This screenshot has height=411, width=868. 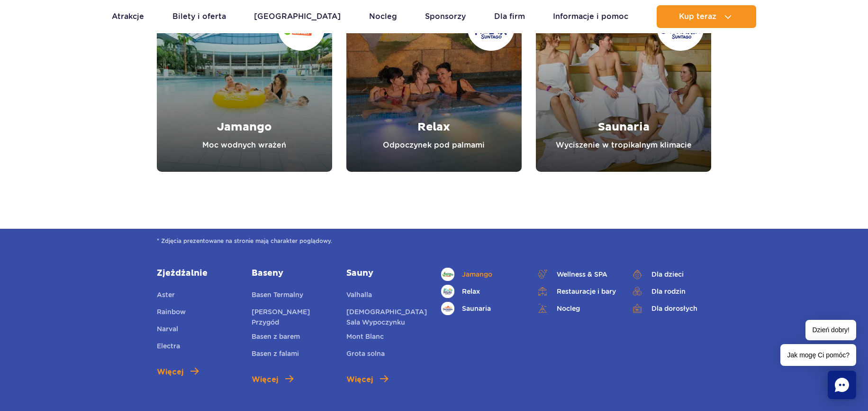 I want to click on a: Dla dorosłych, so click(x=671, y=308).